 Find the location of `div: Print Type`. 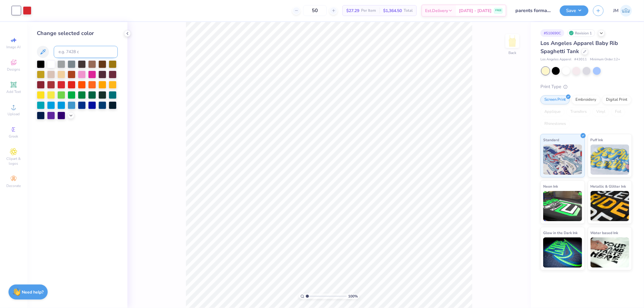

div: Print Type is located at coordinates (586, 86).